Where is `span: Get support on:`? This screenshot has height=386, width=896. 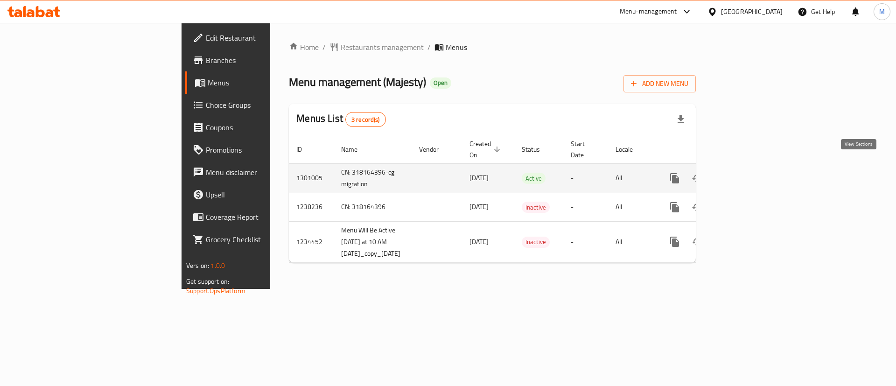
span: Get support on: is located at coordinates (208, 281).